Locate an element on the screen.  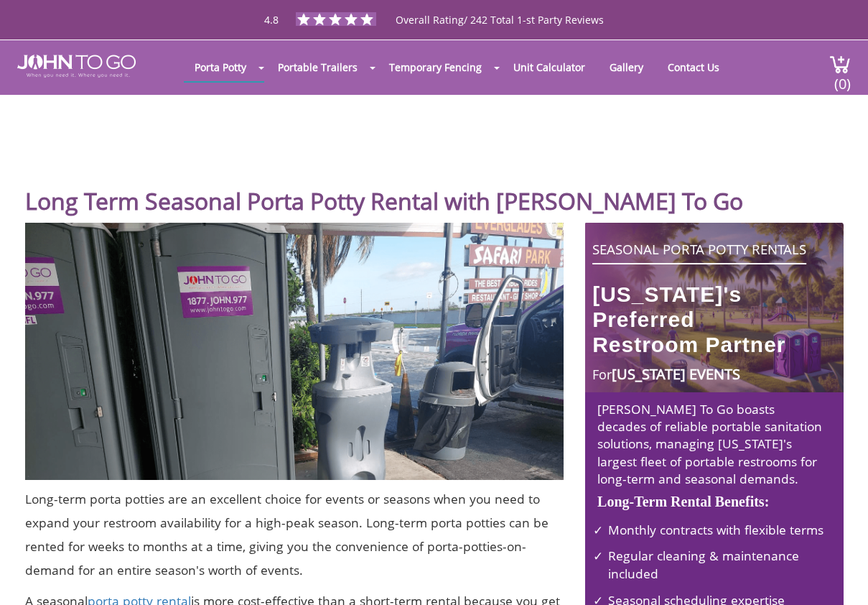
a: Gallery is located at coordinates (626, 67).